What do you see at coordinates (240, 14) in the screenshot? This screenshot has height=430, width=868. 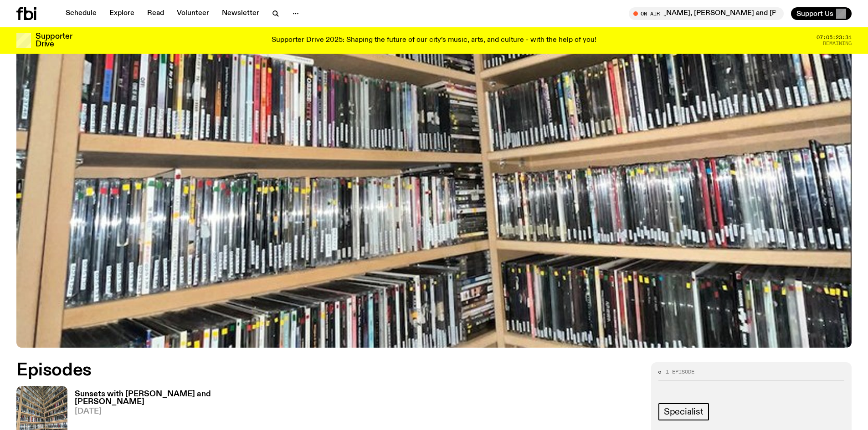 I see `a: Newsletter` at bounding box center [240, 14].